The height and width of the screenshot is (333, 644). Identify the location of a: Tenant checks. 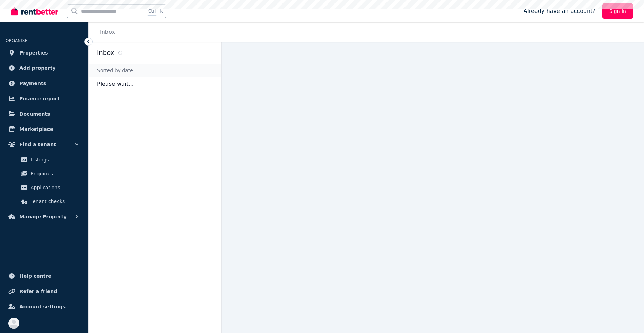
(44, 201).